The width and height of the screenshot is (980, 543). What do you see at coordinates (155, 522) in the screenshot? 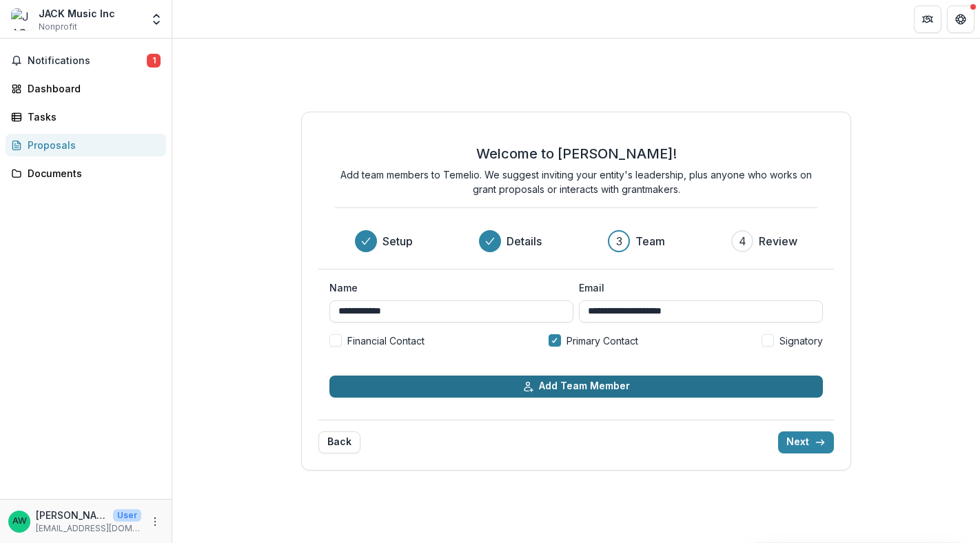
I see `button: More` at bounding box center [155, 522].